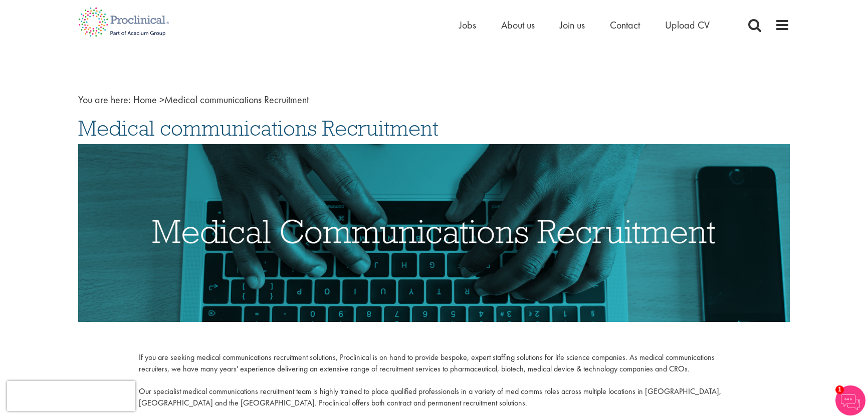 The width and height of the screenshot is (868, 418). I want to click on span: Upload CV, so click(687, 25).